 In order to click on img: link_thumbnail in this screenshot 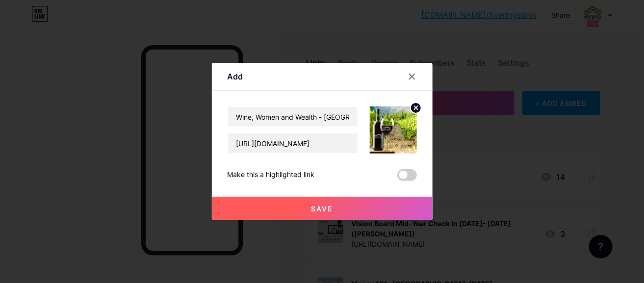, I will do `click(393, 130)`.